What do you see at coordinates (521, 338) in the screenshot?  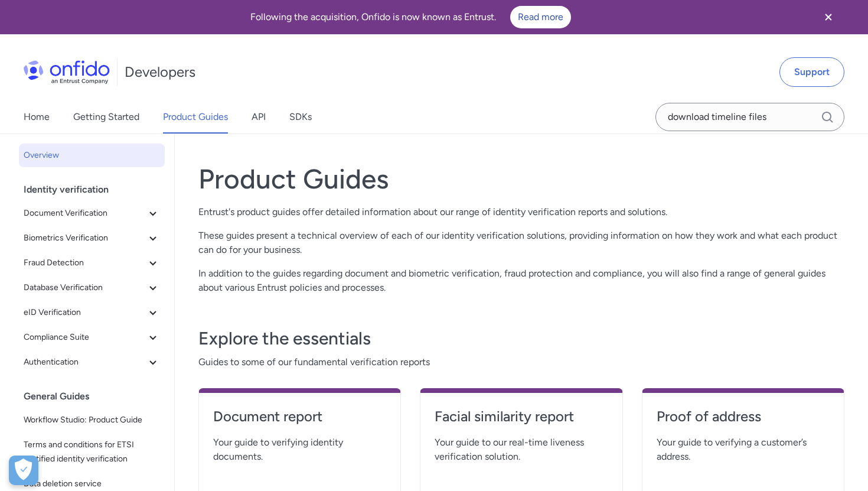 I see `h3: Explore the essentials` at bounding box center [521, 338].